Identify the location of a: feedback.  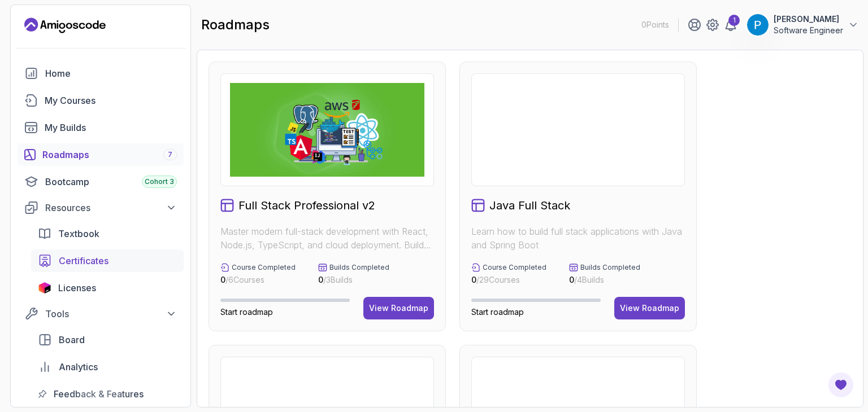
(107, 395).